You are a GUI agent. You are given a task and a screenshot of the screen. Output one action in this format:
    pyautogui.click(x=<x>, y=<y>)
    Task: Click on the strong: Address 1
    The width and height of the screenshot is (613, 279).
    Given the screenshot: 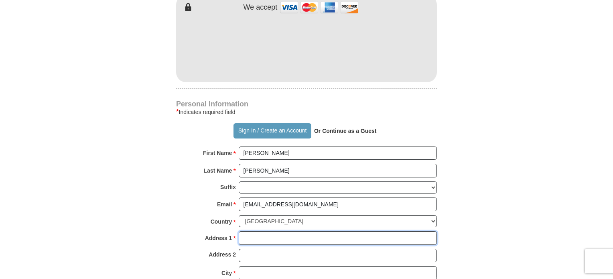 What is the action you would take?
    pyautogui.click(x=219, y=238)
    